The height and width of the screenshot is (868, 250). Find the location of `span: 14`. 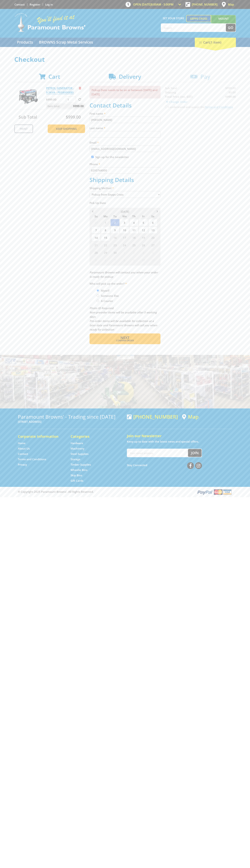

span: 14 is located at coordinates (96, 237).